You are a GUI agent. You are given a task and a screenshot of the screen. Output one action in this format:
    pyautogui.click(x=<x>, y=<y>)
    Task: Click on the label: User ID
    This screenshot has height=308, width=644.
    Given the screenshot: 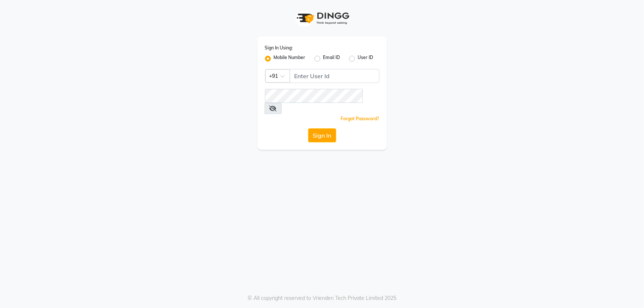 What is the action you would take?
    pyautogui.click(x=365, y=58)
    